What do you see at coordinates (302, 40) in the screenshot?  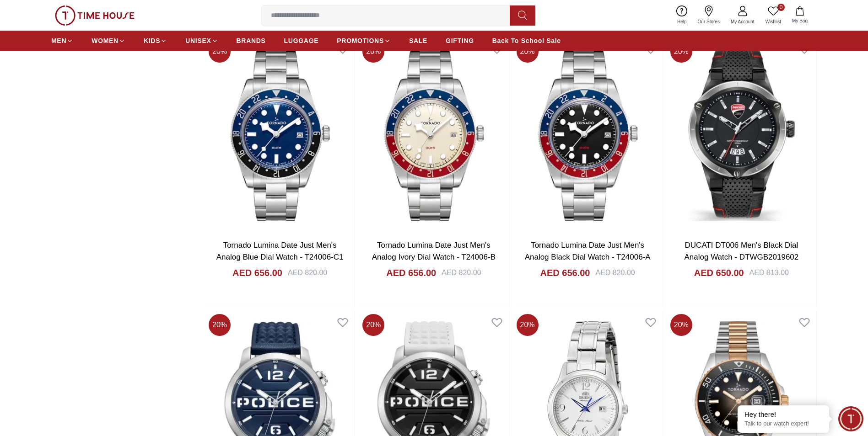 I see `a: LUGGAGE` at bounding box center [302, 40].